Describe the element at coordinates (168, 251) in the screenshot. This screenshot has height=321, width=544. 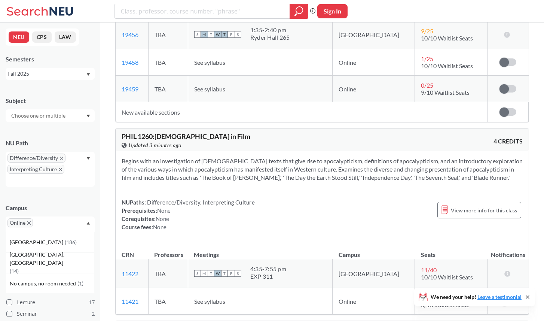
I see `th: Professors` at that location.